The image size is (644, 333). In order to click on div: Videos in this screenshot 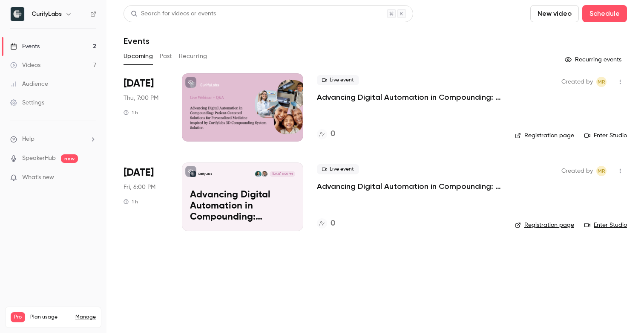, I will do `click(25, 65)`.